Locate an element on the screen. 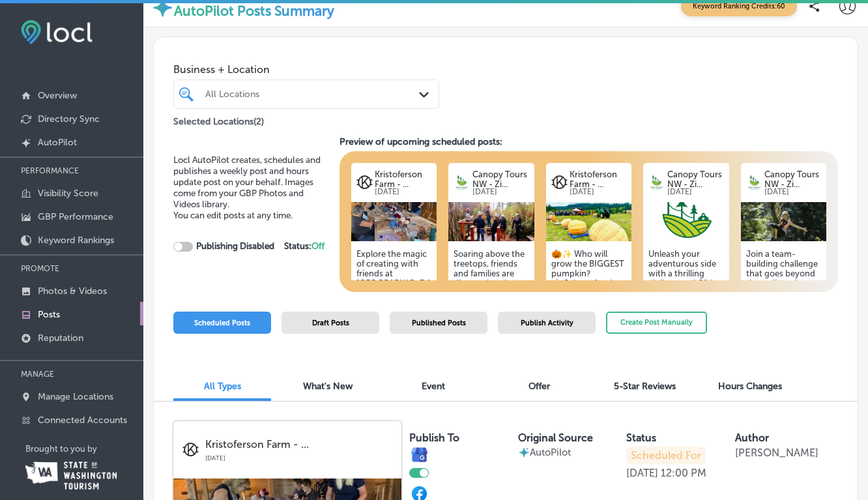 The image size is (868, 500). span: Draft Posts is located at coordinates (330, 323).